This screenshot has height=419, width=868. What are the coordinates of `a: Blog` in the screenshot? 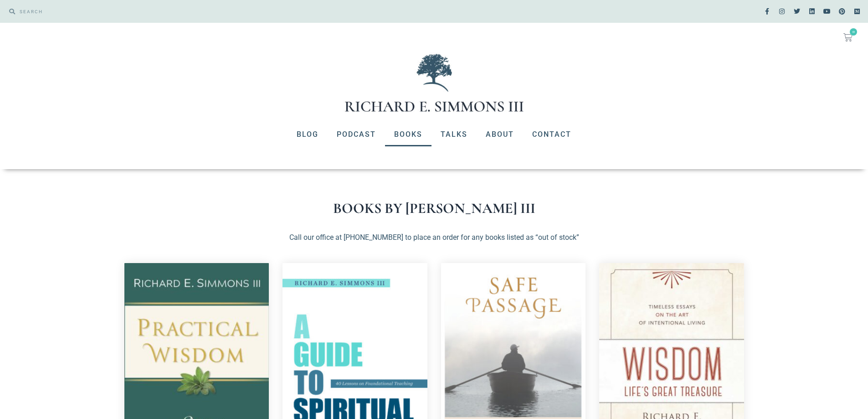 It's located at (307, 134).